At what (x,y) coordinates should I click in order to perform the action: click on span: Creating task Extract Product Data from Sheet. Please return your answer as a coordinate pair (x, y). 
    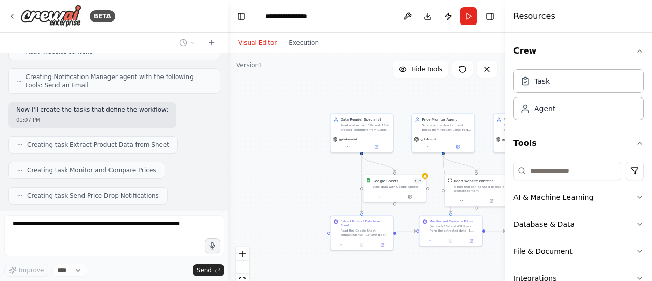
    Looking at the image, I should click on (98, 145).